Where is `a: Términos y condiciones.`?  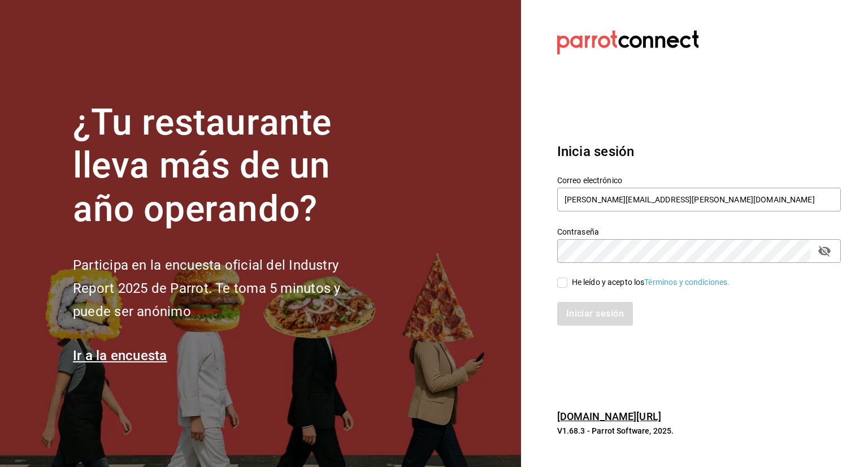
a: Términos y condiciones. is located at coordinates (687, 282).